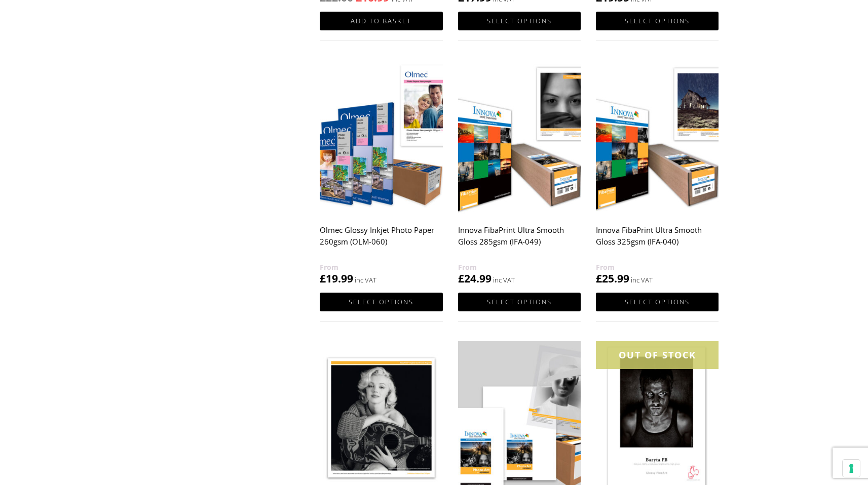 This screenshot has height=485, width=868. I want to click on h2: Innova FibaPrint Ultra Smooth Gloss 285gsm (IFA-049), so click(519, 241).